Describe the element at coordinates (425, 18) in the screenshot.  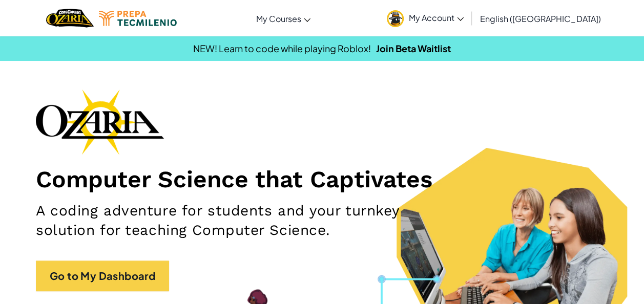
I see `a: My Account` at that location.